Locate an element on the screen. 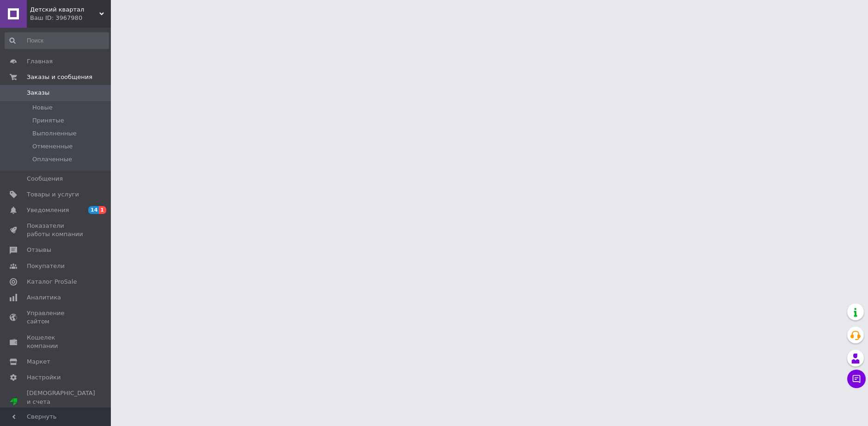 The height and width of the screenshot is (426, 868). span: Кошелек компании is located at coordinates (56, 342).